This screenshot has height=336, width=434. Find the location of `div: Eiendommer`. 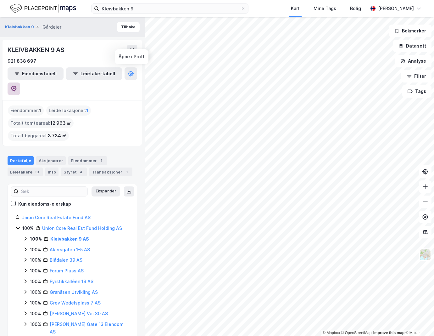

div: Eiendommer is located at coordinates (88, 161).